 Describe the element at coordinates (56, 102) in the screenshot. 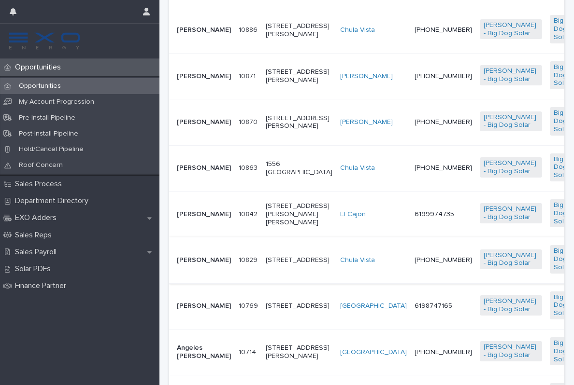

I see `p: My Account Progression` at that location.